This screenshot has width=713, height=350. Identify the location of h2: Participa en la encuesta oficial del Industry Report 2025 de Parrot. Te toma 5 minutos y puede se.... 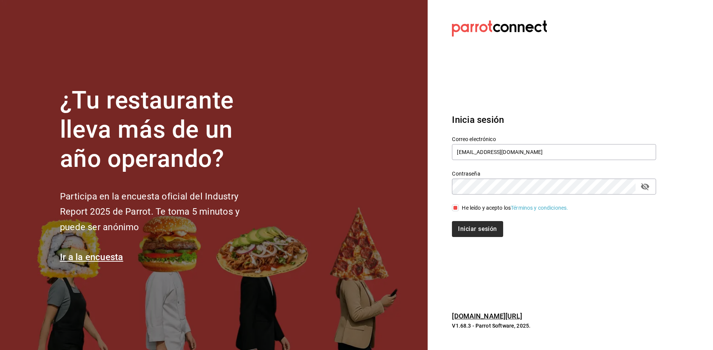
(162, 212).